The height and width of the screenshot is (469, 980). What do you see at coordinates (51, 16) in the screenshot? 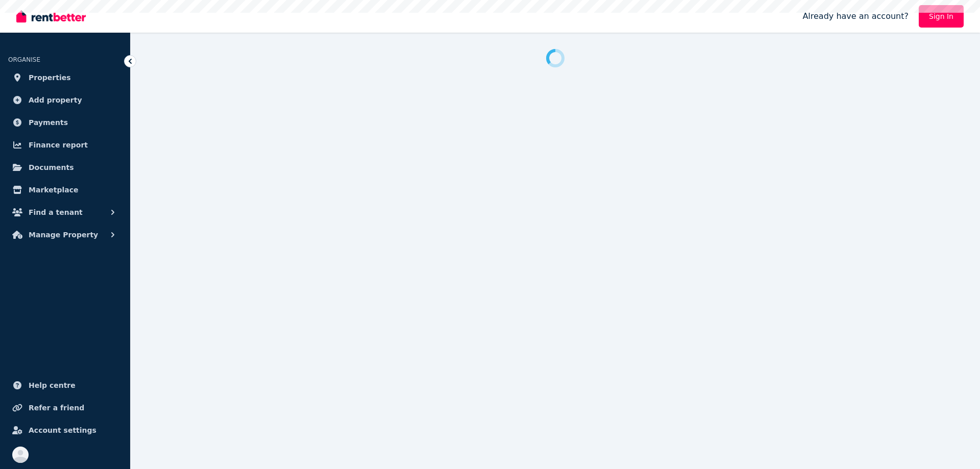
I see `img: RentBetter` at bounding box center [51, 16].